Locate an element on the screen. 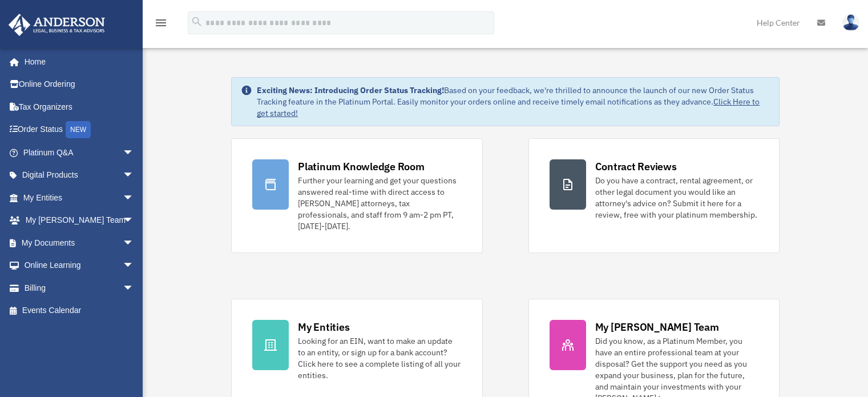 Image resolution: width=868 pixels, height=397 pixels. a: Online Ordering is located at coordinates (79, 84).